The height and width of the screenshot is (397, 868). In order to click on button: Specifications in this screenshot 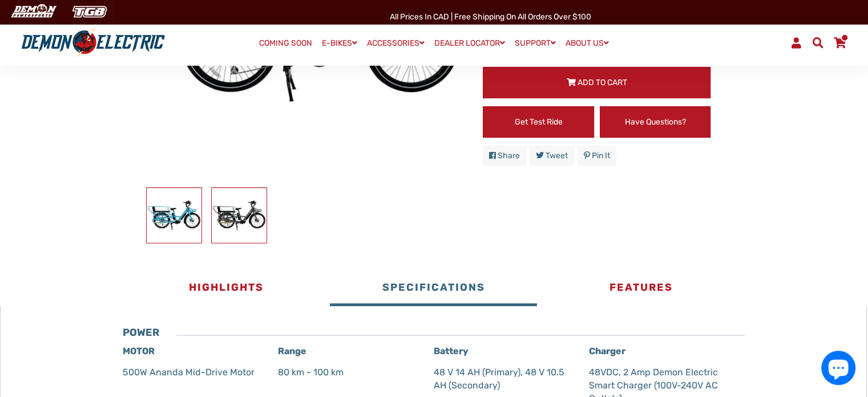, I will do `click(433, 289)`.